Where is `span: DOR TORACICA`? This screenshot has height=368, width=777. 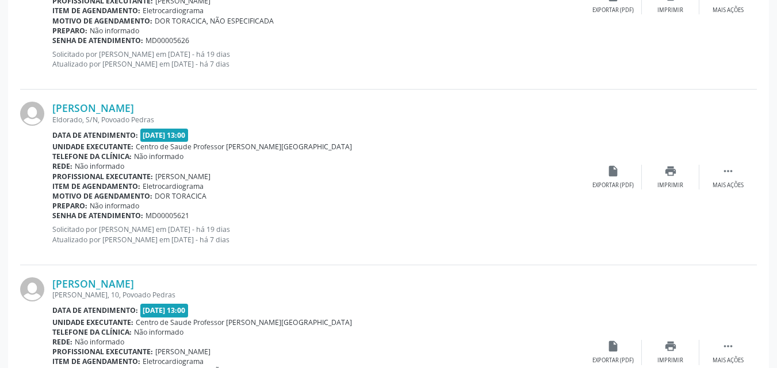
span: DOR TORACICA is located at coordinates (180, 196).